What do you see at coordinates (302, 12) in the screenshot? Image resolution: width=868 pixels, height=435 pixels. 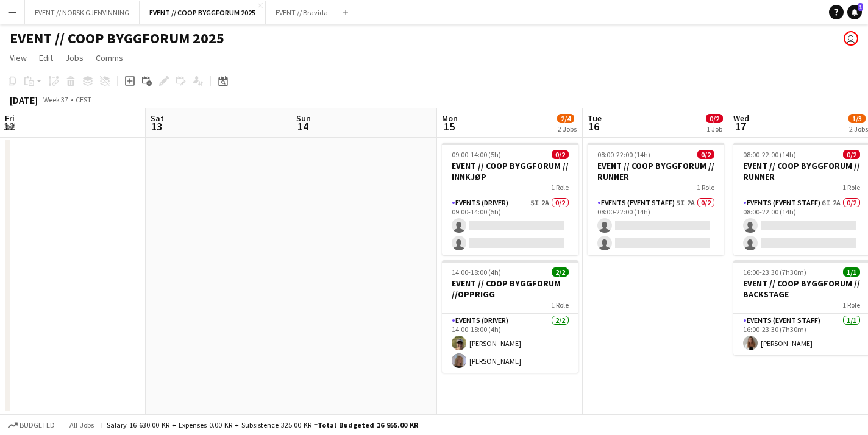 I see `button: EVENT // Bravida` at bounding box center [302, 12].